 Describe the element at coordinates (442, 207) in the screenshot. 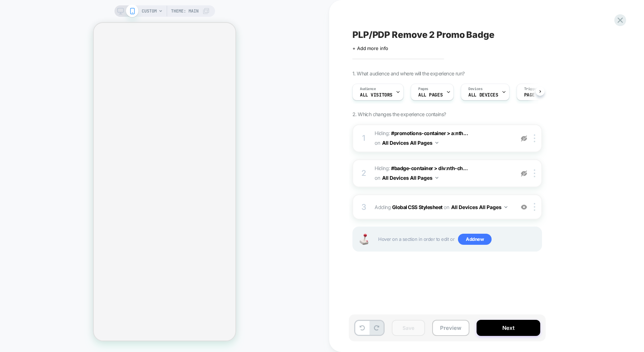

I see `span: Adding` at that location.